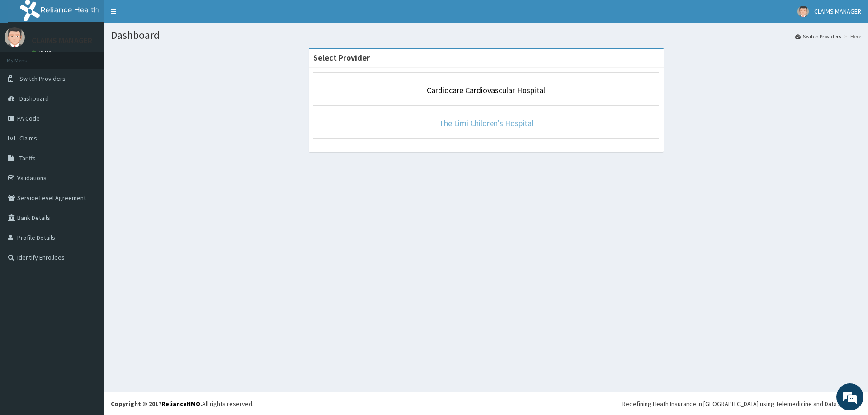  What do you see at coordinates (486, 90) in the screenshot?
I see `a: Cardiocare Cardiovascular Hospital` at bounding box center [486, 90].